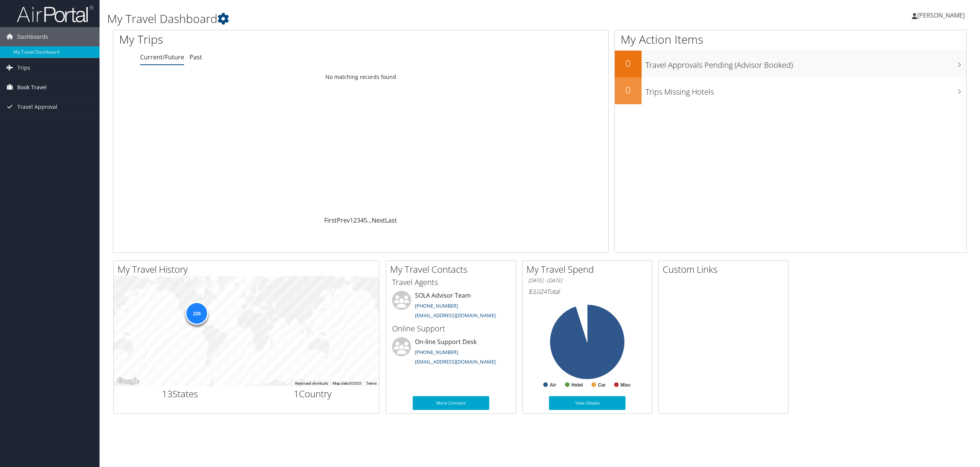 Image resolution: width=980 pixels, height=467 pixels. Describe the element at coordinates (791, 90) in the screenshot. I see `a: 0Trips Missing Hotels` at that location.